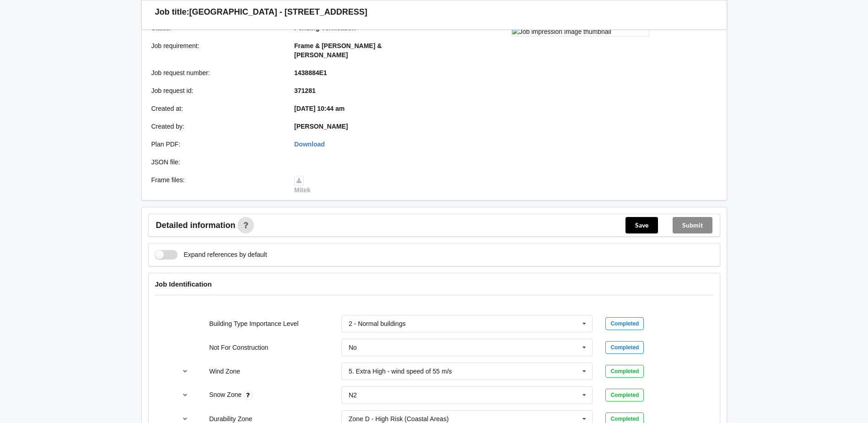 This screenshot has width=868, height=423. I want to click on div: Job request id :, so click(216, 91).